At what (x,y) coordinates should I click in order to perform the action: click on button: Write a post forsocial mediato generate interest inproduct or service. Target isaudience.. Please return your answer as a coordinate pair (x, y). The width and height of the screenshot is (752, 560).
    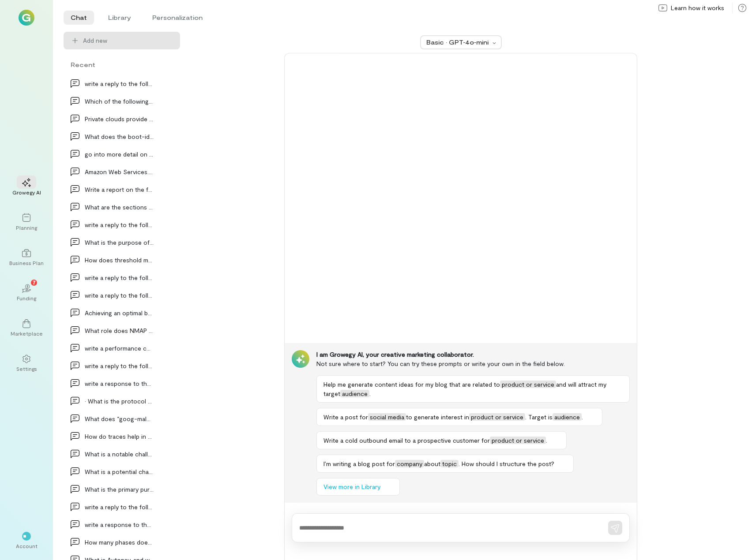
    Looking at the image, I should click on (459, 416).